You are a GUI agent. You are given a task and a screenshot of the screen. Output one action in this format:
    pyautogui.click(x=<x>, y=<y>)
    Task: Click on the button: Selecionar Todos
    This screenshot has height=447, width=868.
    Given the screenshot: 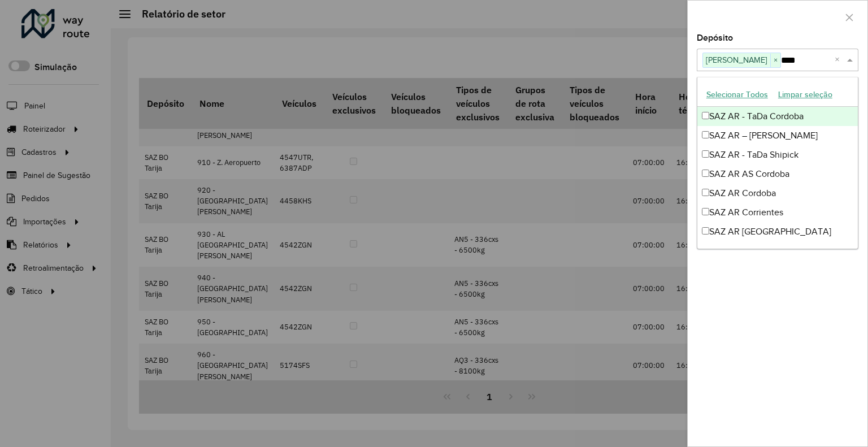 What is the action you would take?
    pyautogui.click(x=737, y=94)
    